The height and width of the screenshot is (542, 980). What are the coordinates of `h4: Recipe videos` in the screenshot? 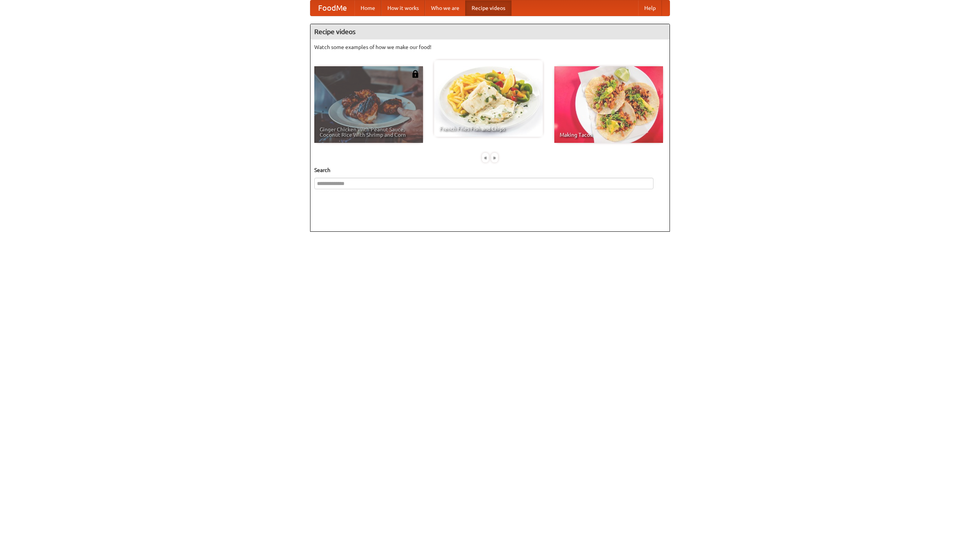 It's located at (490, 32).